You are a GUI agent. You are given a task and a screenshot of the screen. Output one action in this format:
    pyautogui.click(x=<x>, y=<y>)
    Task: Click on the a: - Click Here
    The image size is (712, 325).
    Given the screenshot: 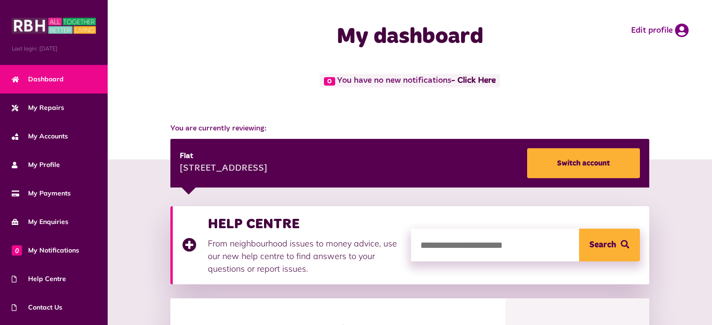 What is the action you would take?
    pyautogui.click(x=473, y=81)
    